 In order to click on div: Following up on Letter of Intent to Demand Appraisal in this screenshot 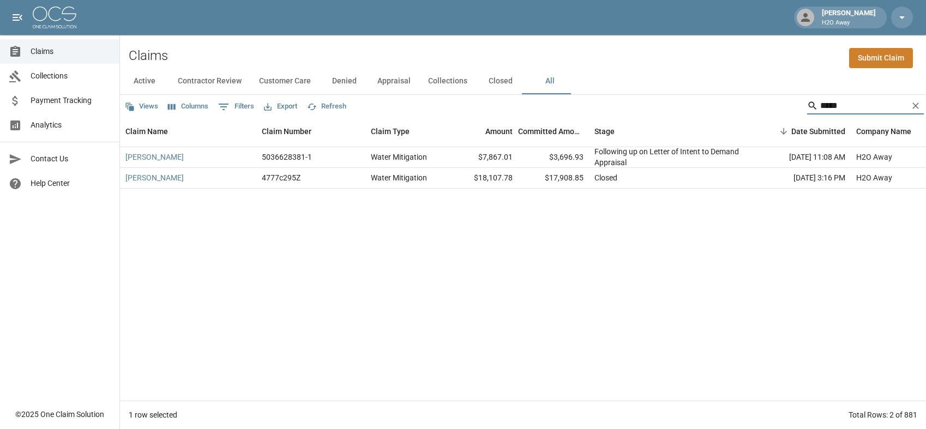, I will do `click(671, 157)`.